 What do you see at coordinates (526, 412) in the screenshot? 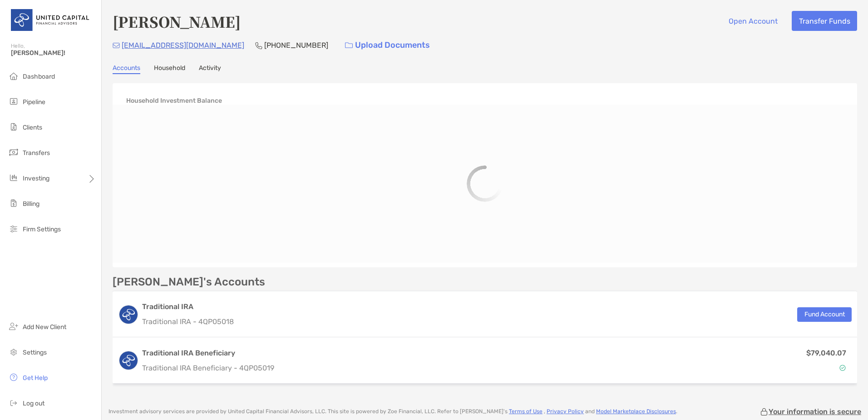
I see `a: Terms of Use` at bounding box center [526, 412].